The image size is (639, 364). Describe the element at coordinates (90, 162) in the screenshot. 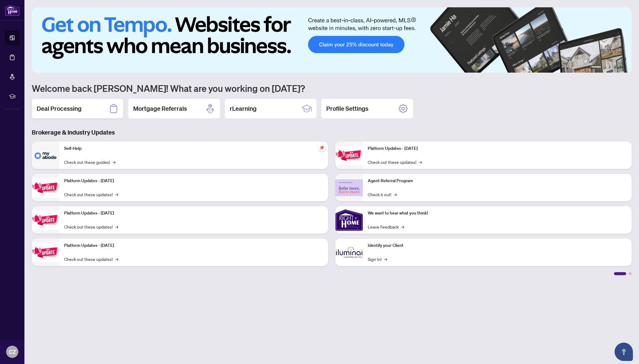

I see `a: Check out these guides!→` at that location.